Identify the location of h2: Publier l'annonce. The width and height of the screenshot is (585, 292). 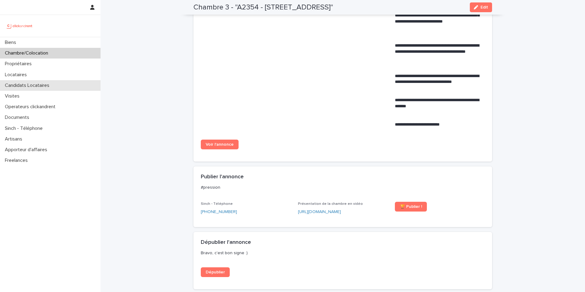
(222, 177).